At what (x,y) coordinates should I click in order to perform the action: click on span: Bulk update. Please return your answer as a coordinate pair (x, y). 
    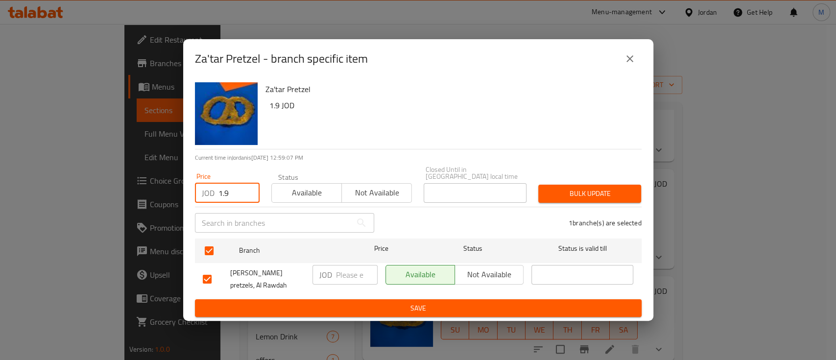
    Looking at the image, I should click on (590, 193).